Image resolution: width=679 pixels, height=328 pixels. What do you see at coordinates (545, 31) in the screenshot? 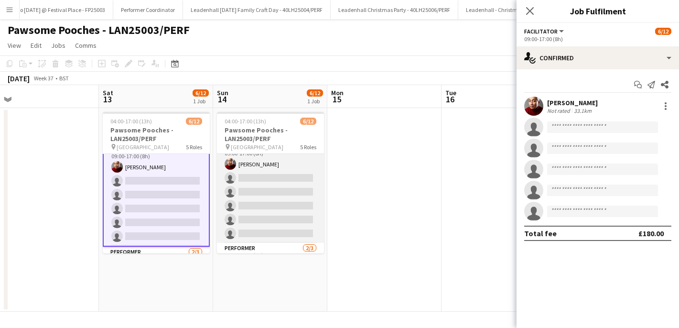
I see `button: Facilitator` at bounding box center [545, 31].